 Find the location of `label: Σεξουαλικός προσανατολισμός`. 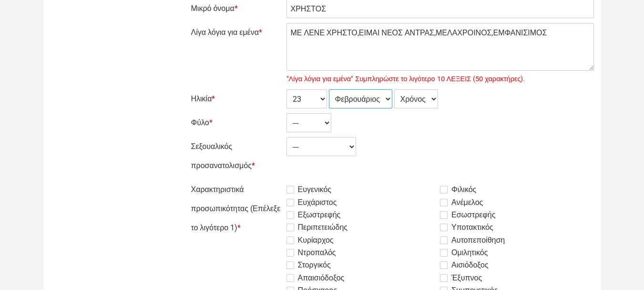

label: Σεξουαλικός προσανατολισμός is located at coordinates (237, 156).